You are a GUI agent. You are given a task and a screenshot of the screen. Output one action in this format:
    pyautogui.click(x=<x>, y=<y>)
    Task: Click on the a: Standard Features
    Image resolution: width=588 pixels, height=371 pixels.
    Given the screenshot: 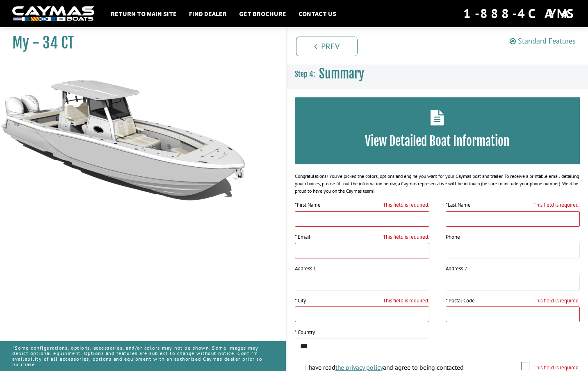 What is the action you would take?
    pyautogui.click(x=543, y=41)
    